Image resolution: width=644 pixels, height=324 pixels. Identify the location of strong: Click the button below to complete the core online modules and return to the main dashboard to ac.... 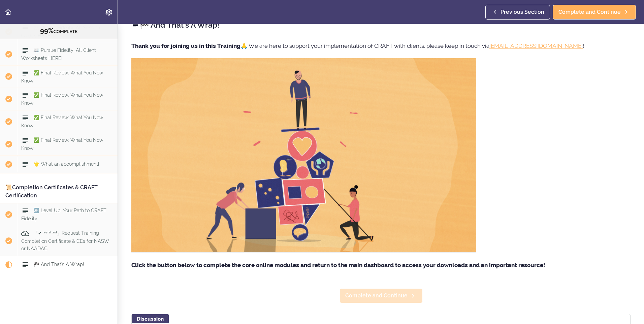
(338, 265).